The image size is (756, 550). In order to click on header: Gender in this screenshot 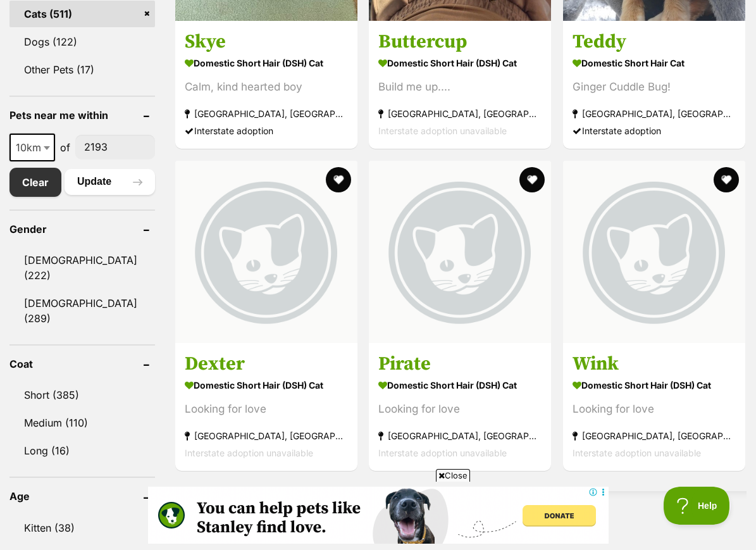, I will do `click(82, 229)`.